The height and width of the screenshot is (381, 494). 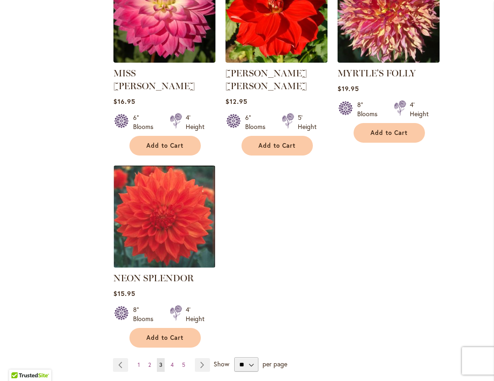 I want to click on span: $15.95, so click(x=125, y=293).